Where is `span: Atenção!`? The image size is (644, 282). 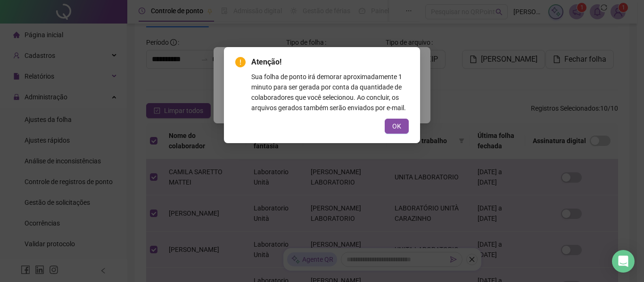 span: Atenção! is located at coordinates (330, 62).